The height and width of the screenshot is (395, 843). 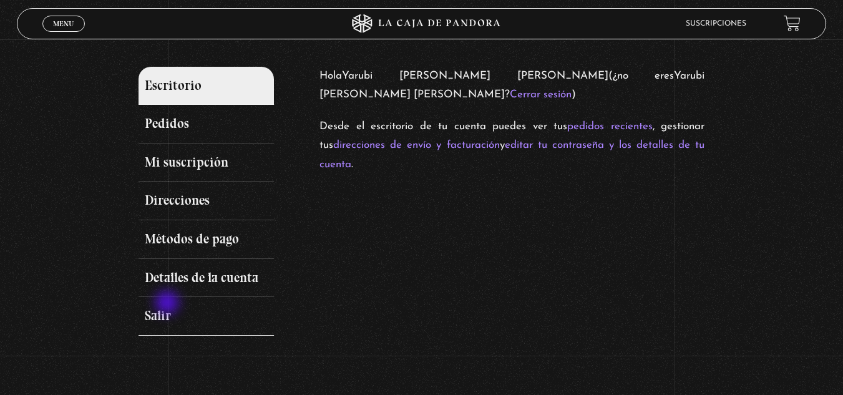 I want to click on a: Suscripciones, so click(x=716, y=24).